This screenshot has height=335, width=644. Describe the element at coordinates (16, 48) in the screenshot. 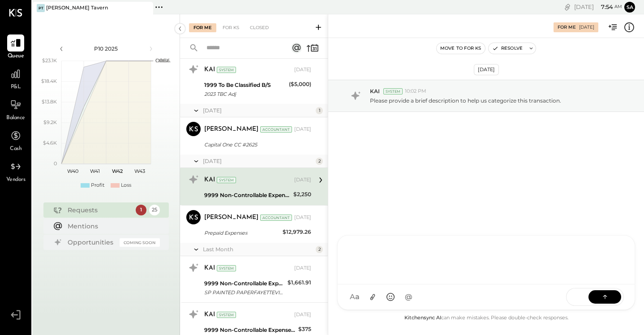

I see `a: Queue` at that location.